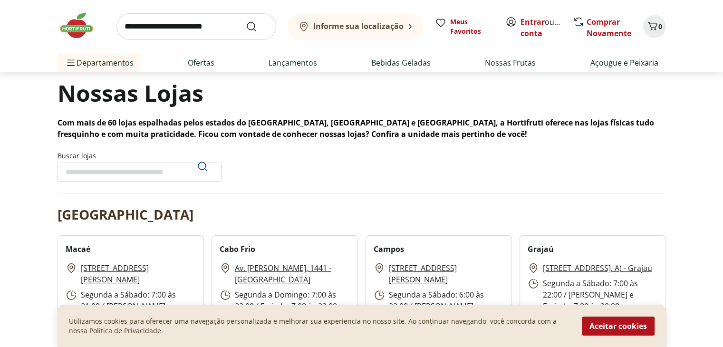 The width and height of the screenshot is (723, 347). Describe the element at coordinates (71, 63) in the screenshot. I see `button: Menu` at that location.